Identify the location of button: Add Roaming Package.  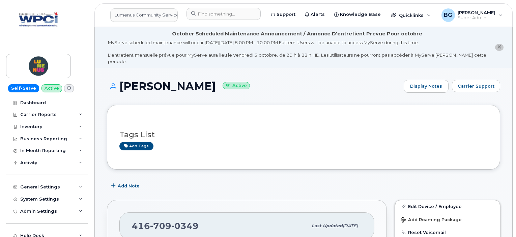
(448, 219).